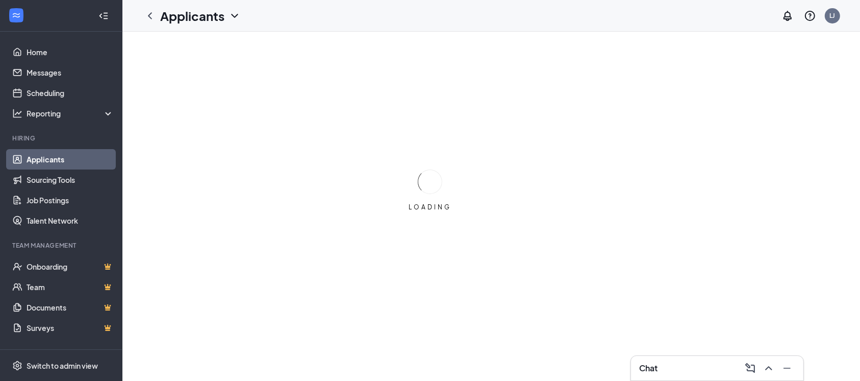 The width and height of the screenshot is (860, 381). I want to click on div: LOADING, so click(430, 207).